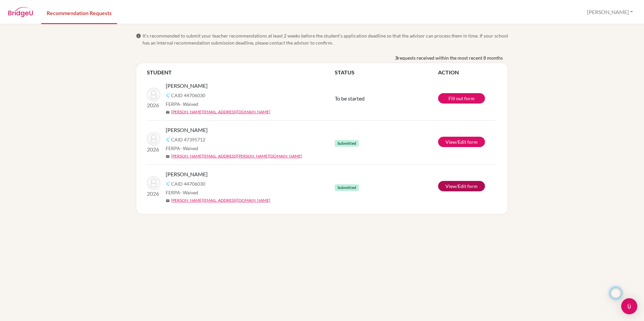  Describe the element at coordinates (326, 39) in the screenshot. I see `span: It’s recommended to submit your teacher recommendations at least 2 weeks before the student’s app...` at that location.